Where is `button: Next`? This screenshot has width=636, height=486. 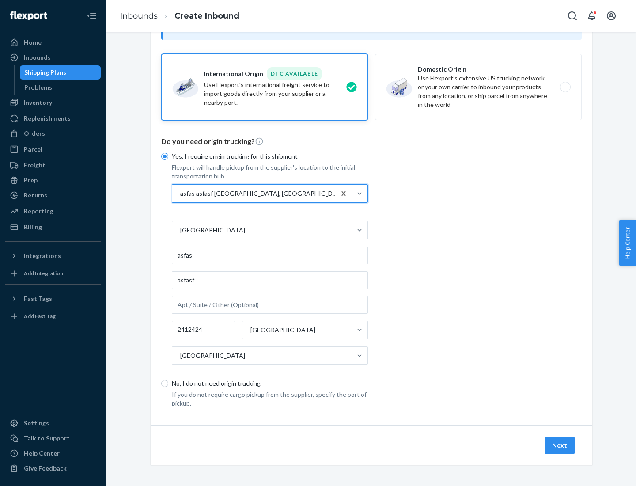 button: Next is located at coordinates (559, 445).